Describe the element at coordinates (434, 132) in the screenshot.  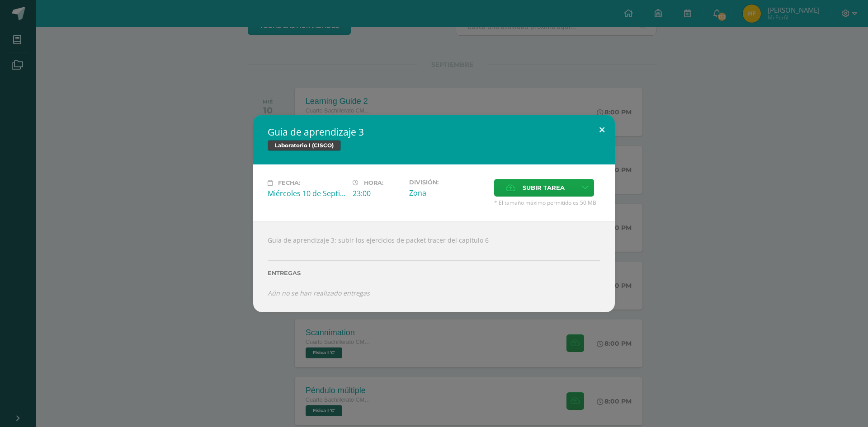
I see `h2: Guia de aprendizaje 3` at that location.